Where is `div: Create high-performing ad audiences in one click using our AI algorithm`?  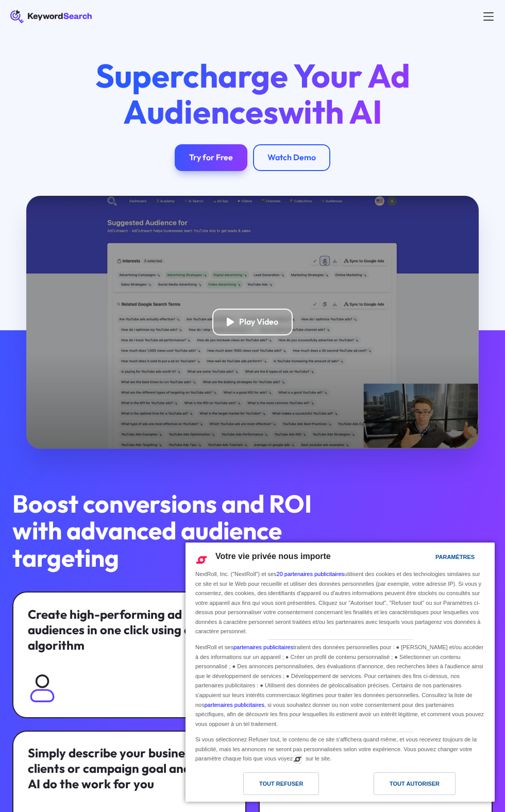
div: Create high-performing ad audiences in one click using our AI algorithm is located at coordinates (129, 630).